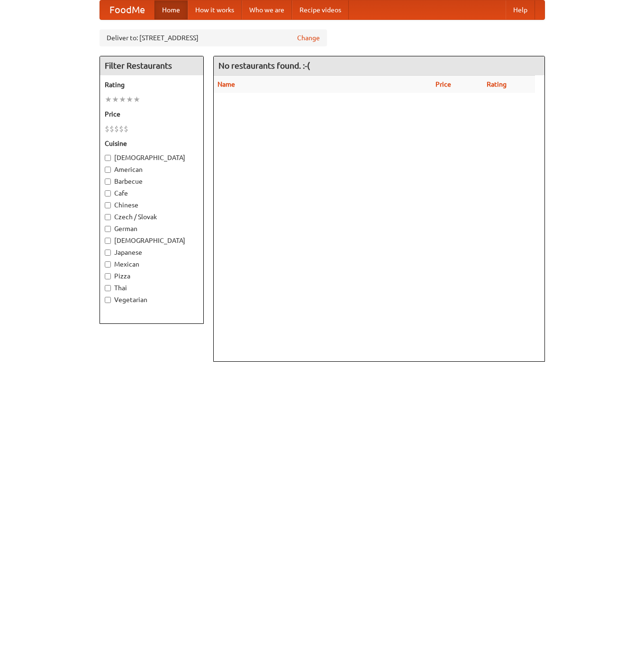 This screenshot has height=670, width=644. What do you see at coordinates (308, 38) in the screenshot?
I see `a: Change` at bounding box center [308, 38].